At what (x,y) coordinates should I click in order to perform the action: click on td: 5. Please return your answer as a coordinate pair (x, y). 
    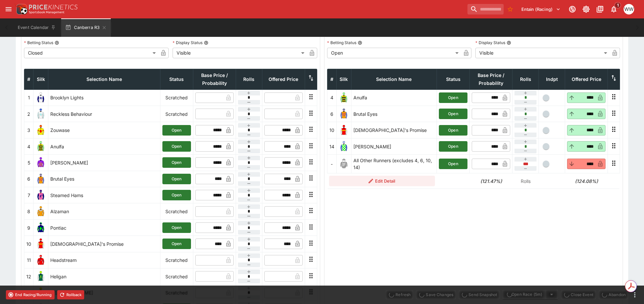
    Looking at the image, I should click on (29, 162).